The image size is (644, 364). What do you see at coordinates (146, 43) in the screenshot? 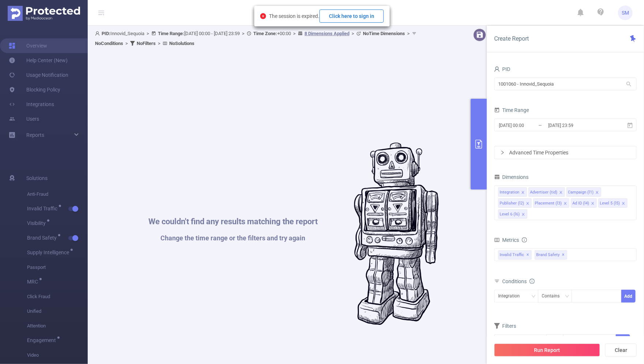
I see `b: No Filters` at bounding box center [146, 43].